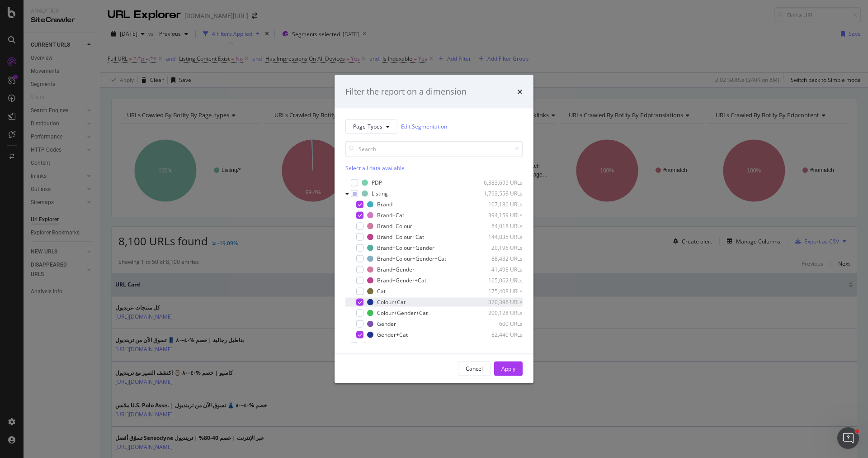  What do you see at coordinates (500, 270) in the screenshot?
I see `div: 41,498 URLs` at bounding box center [500, 270].